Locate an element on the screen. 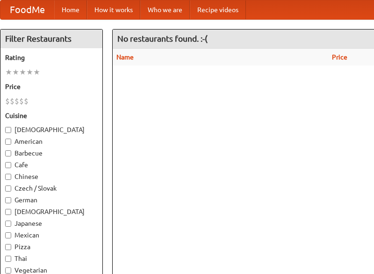 Image resolution: width=374 pixels, height=274 pixels. h4: Filter Restaurants is located at coordinates (51, 39).